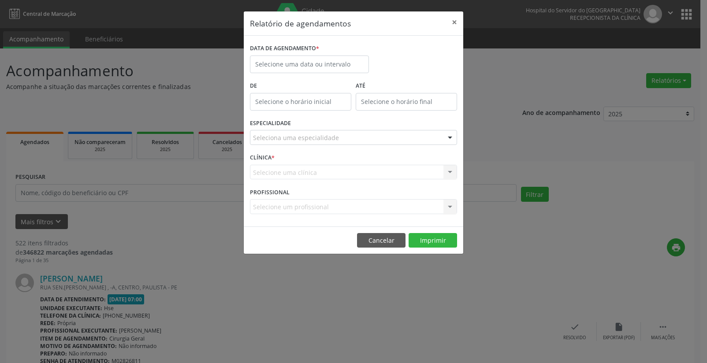 The width and height of the screenshot is (707, 363). Describe the element at coordinates (406, 102) in the screenshot. I see `input: Selecione o horário final` at that location.